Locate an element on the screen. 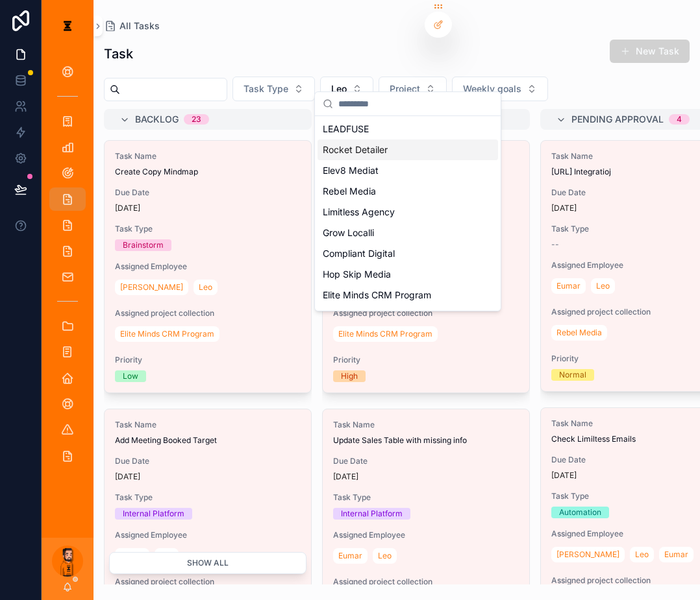  a: New Task is located at coordinates (649, 51).